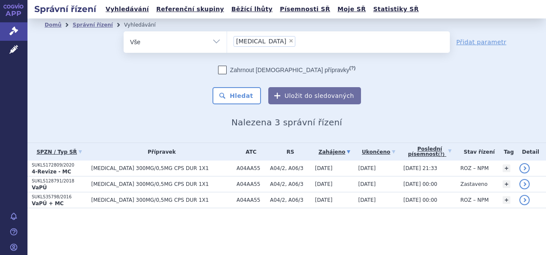 The height and width of the screenshot is (255, 546). What do you see at coordinates (59, 165) in the screenshot?
I see `p: SUKLS172809/2020` at bounding box center [59, 165].